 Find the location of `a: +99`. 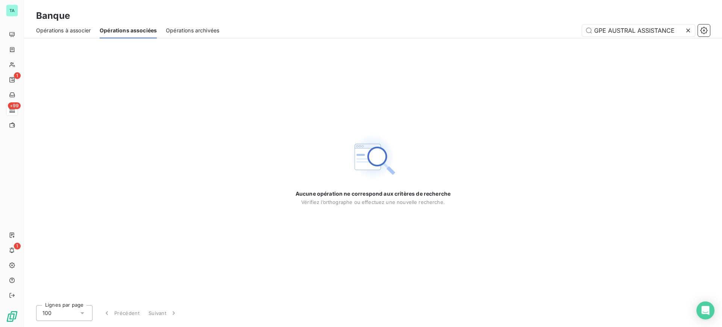

a: +99 is located at coordinates (12, 110).